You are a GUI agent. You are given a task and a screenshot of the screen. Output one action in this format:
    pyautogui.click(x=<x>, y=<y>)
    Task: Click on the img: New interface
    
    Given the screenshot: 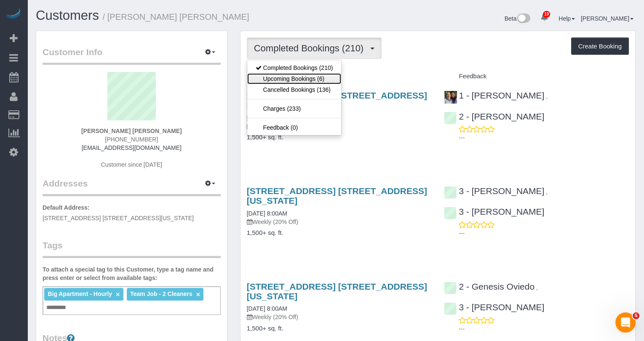 What is the action you would take?
    pyautogui.click(x=523, y=19)
    